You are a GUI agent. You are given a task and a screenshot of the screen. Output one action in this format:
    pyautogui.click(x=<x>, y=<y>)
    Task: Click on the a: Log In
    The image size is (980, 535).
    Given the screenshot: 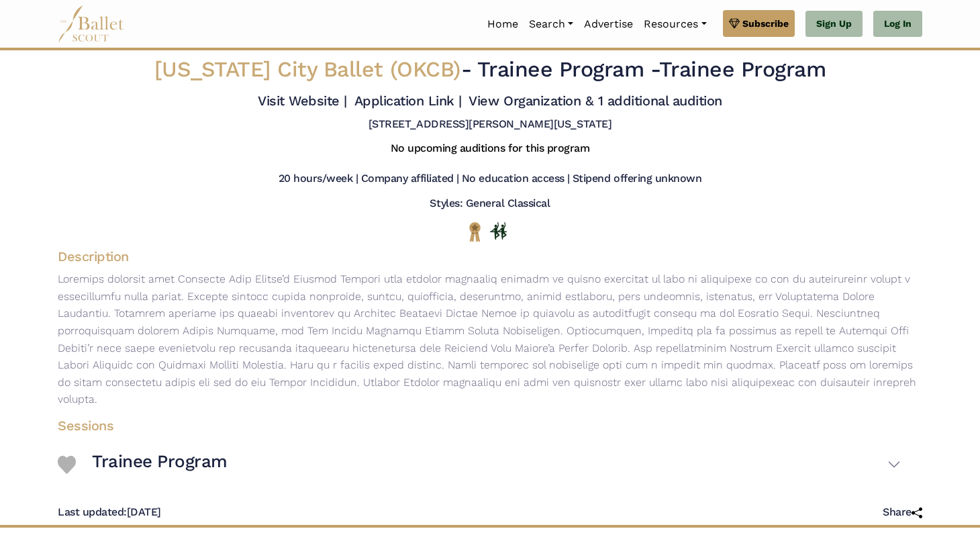 What is the action you would take?
    pyautogui.click(x=898, y=24)
    